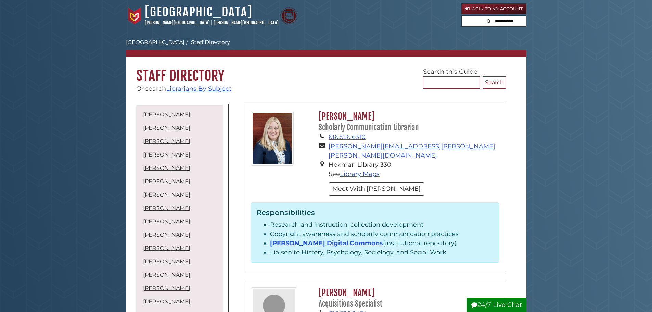  Describe the element at coordinates (326, 71) in the screenshot. I see `h1: Staff Directory` at that location.